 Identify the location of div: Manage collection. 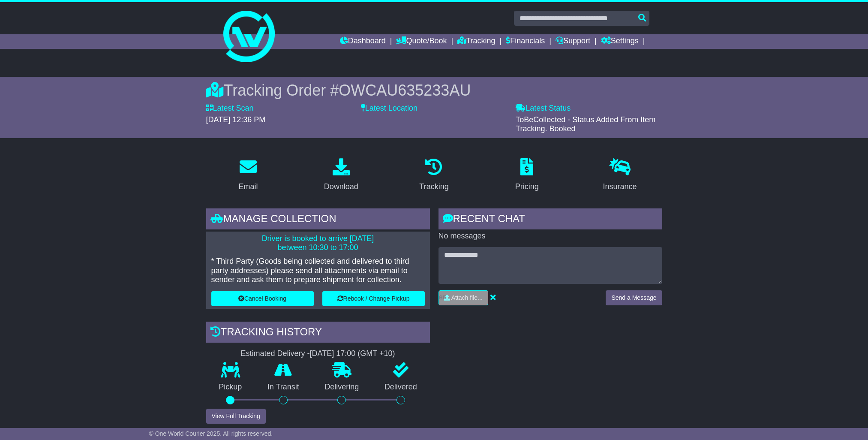
(318, 220).